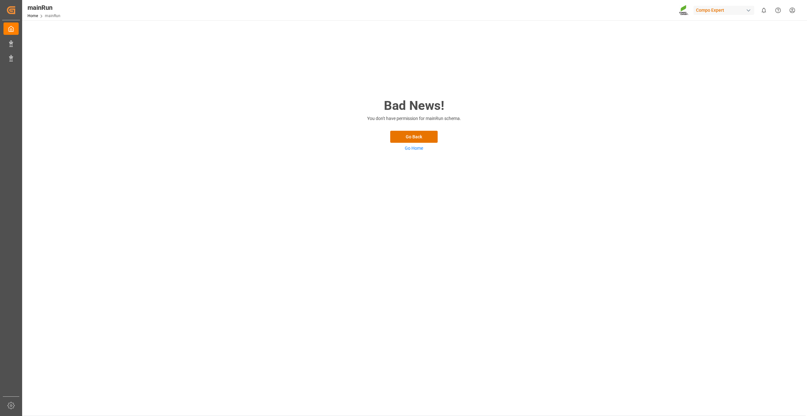 This screenshot has width=807, height=416. I want to click on button: show 0 new notifications, so click(764, 10).